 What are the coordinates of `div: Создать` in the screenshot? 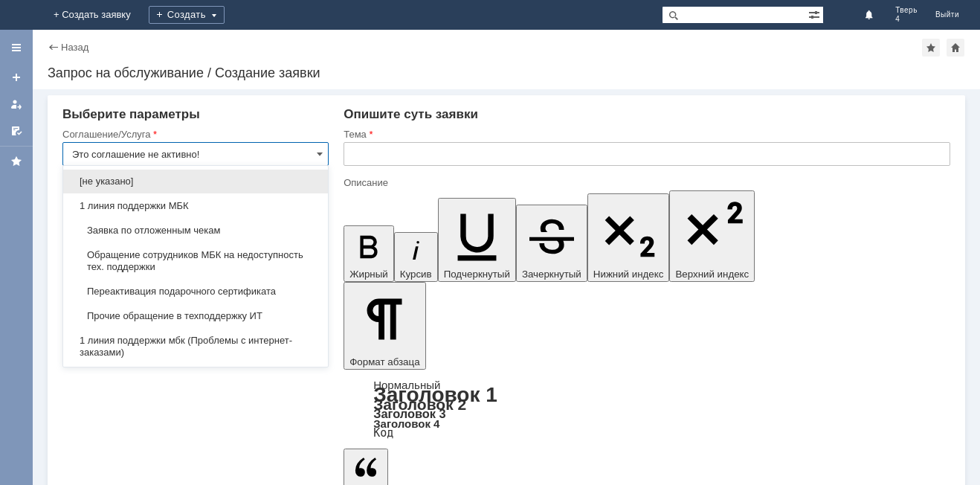 It's located at (186, 15).